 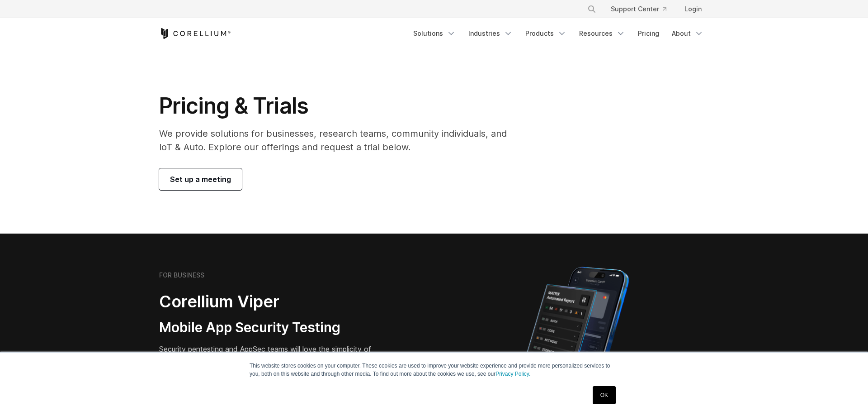 I want to click on font: Pricing & Trials, so click(x=234, y=105).